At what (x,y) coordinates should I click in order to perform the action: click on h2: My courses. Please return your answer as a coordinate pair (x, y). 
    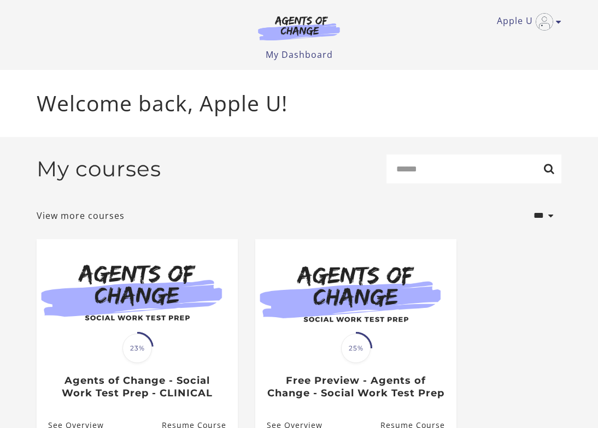
    Looking at the image, I should click on (99, 169).